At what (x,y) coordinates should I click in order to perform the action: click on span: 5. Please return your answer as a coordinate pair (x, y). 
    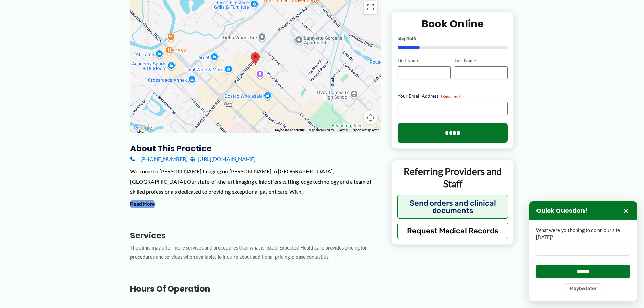
    Looking at the image, I should click on (415, 38).